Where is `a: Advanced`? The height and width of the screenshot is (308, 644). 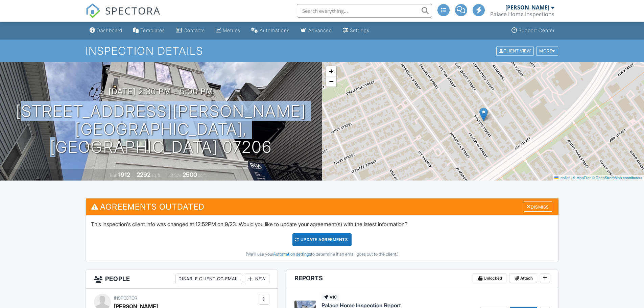 a: Advanced is located at coordinates (316, 30).